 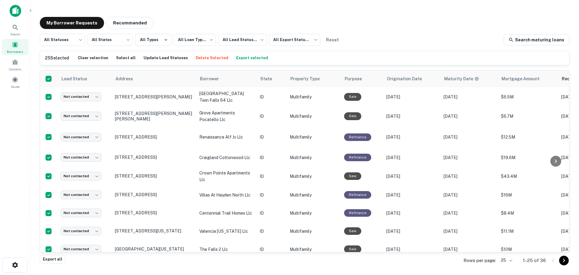 What do you see at coordinates (153, 40) in the screenshot?
I see `button: All Types` at bounding box center [153, 40].